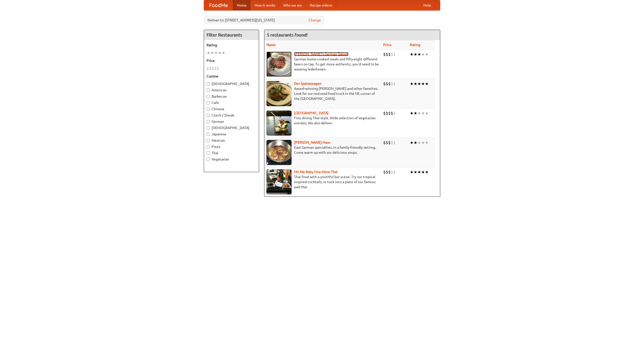 This screenshot has height=356, width=644. Describe the element at coordinates (232, 90) in the screenshot. I see `label: American` at that location.